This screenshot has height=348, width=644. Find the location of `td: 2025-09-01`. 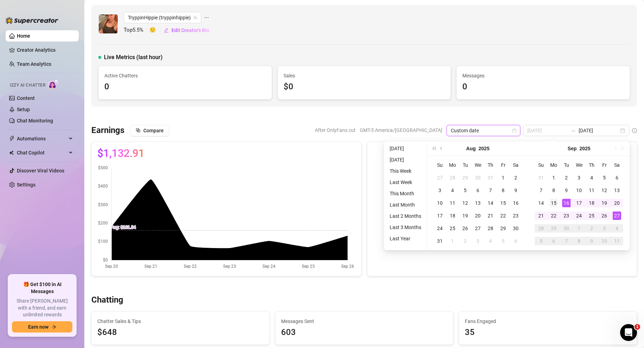

td: 2025-09-01 is located at coordinates (453, 240).